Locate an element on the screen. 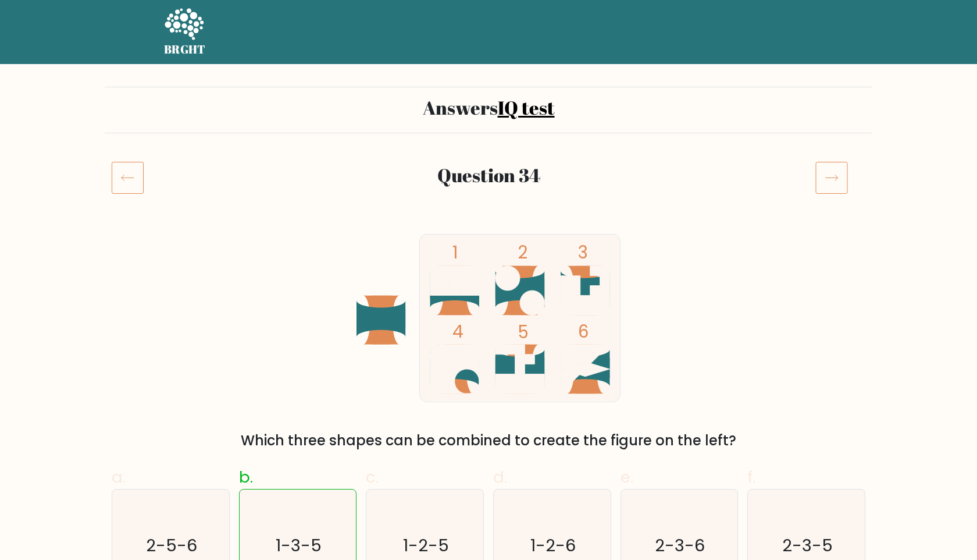 The width and height of the screenshot is (977, 560). h5: BRGHT is located at coordinates (185, 50).